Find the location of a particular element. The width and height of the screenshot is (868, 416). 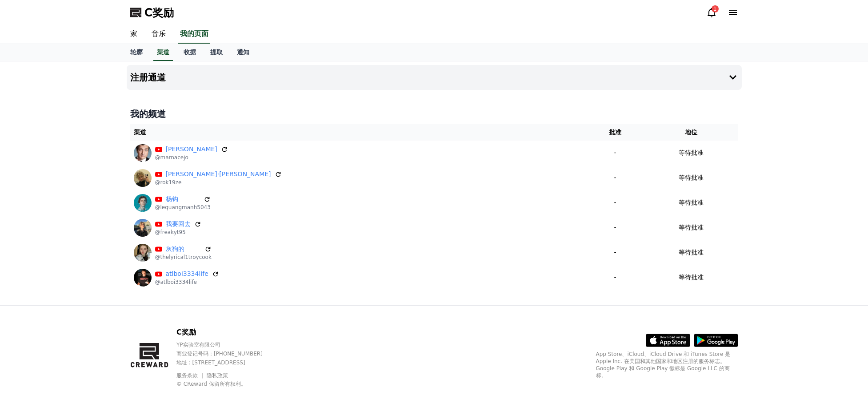

span: Settings is located at coordinates (142, 299).